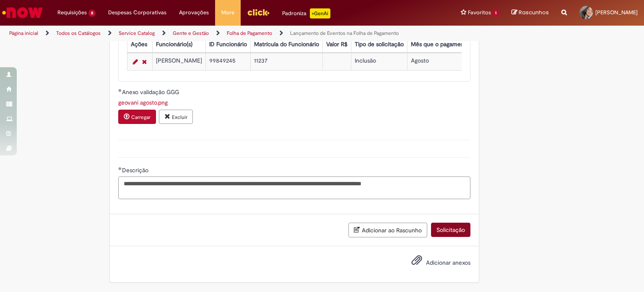 This screenshot has height=292, width=644. I want to click on a: Folha de Pagamento, so click(250, 33).